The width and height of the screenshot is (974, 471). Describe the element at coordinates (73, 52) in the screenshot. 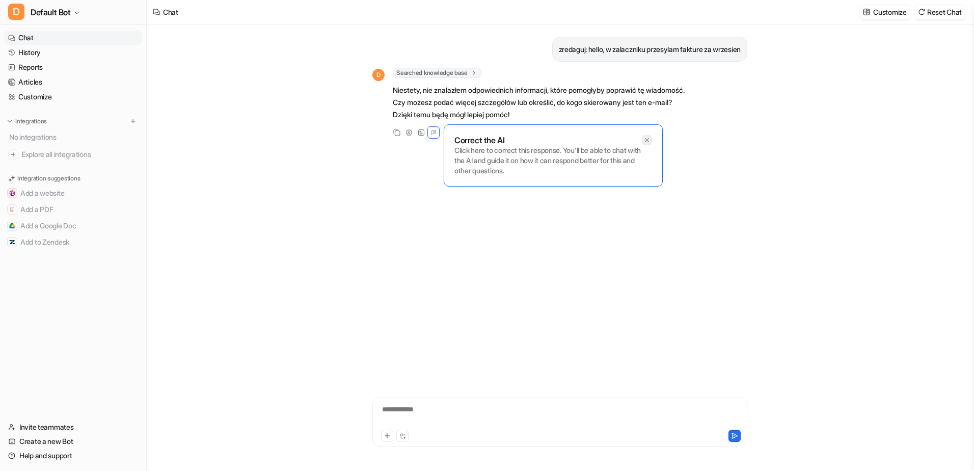

I see `a: History` at that location.